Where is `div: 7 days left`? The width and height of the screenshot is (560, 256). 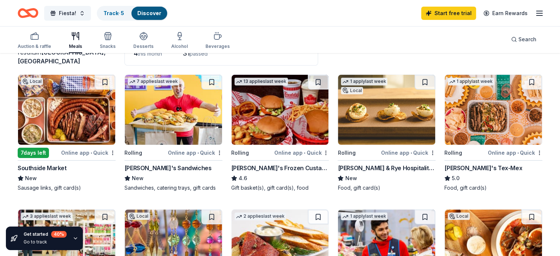 div: 7 days left is located at coordinates (33, 153).